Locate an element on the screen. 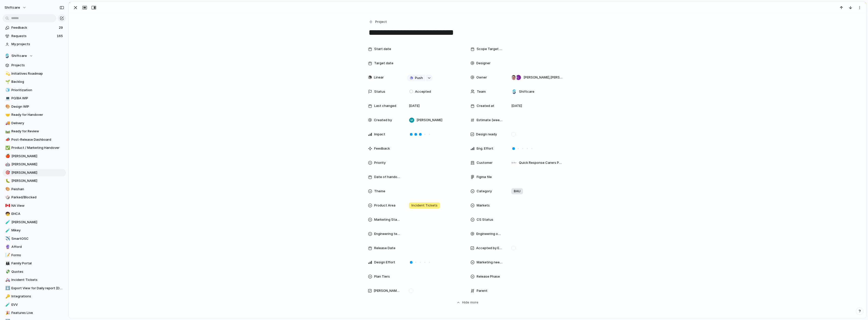 The image size is (868, 320). span: SmartOSC is located at coordinates (38, 239).